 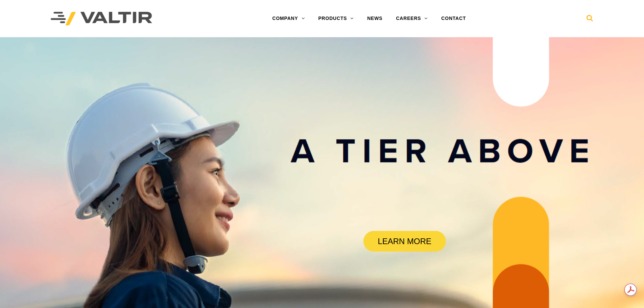 I want to click on img: Valtir, so click(x=102, y=18).